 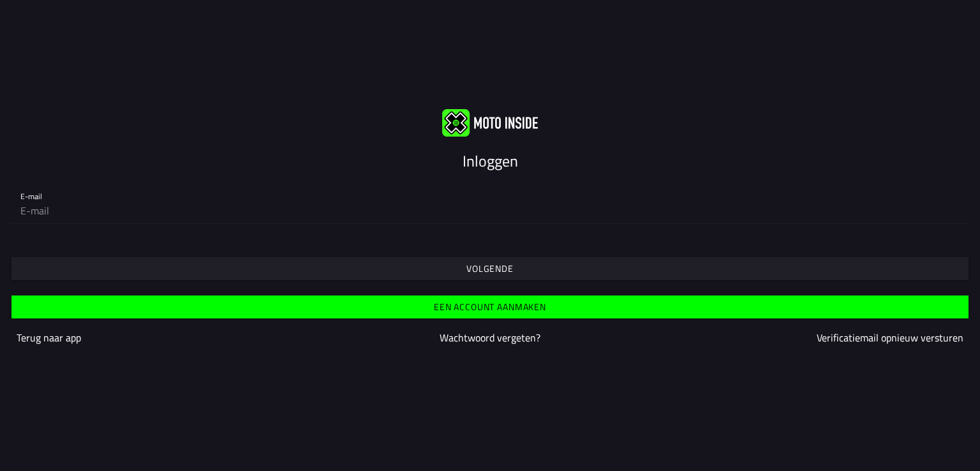 What do you see at coordinates (490, 269) in the screenshot?
I see `ion-text: Volgende` at bounding box center [490, 269].